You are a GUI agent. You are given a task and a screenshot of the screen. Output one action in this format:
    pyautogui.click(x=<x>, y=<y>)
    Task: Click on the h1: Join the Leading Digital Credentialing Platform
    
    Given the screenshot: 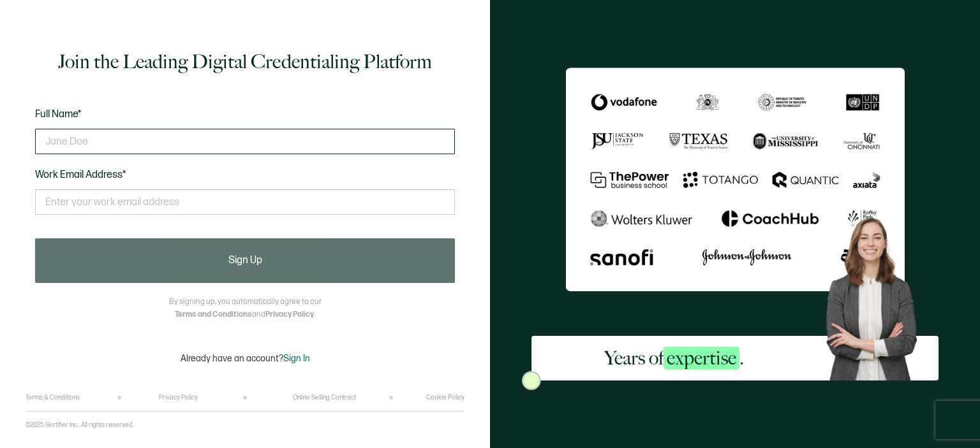 What is the action you would take?
    pyautogui.click(x=245, y=62)
    